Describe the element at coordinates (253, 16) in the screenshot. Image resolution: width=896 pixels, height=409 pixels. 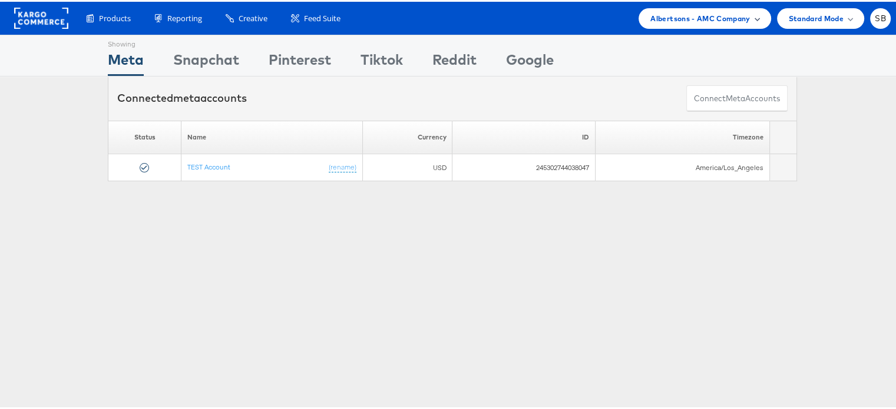
I see `span: Creative` at that location.